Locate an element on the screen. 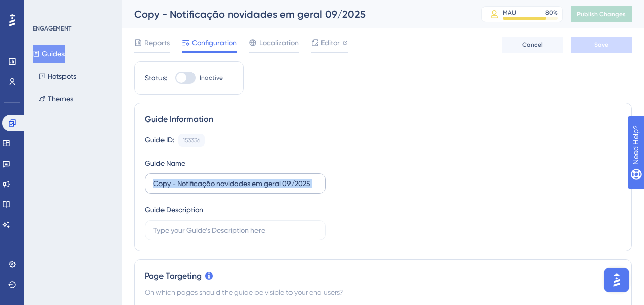  button: Guides is located at coordinates (48, 54).